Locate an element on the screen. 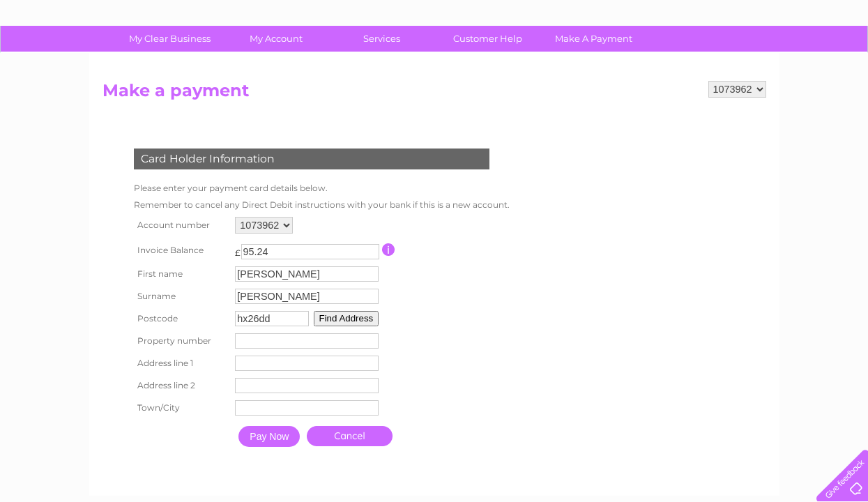  a: Cancel is located at coordinates (349, 436).